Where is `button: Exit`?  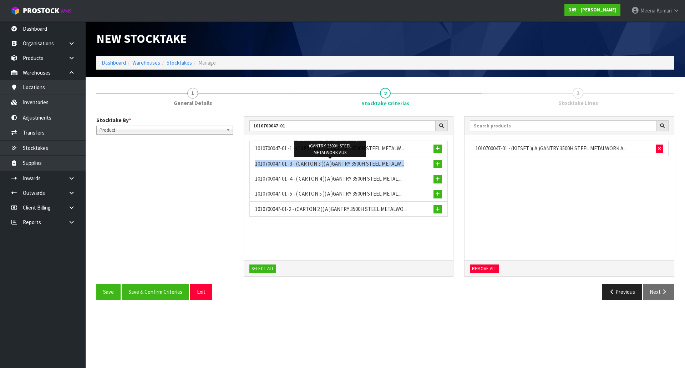 button: Exit is located at coordinates (201, 292).